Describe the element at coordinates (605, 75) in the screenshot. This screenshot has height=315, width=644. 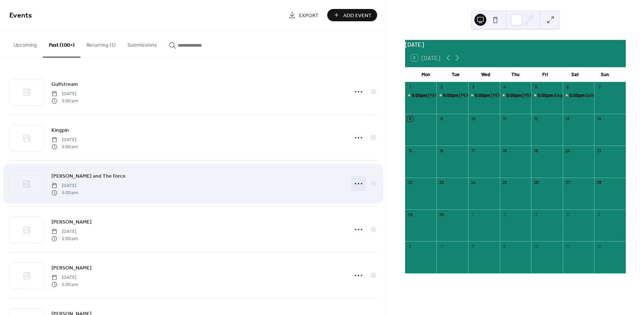
I see `div: Sun` at that location.